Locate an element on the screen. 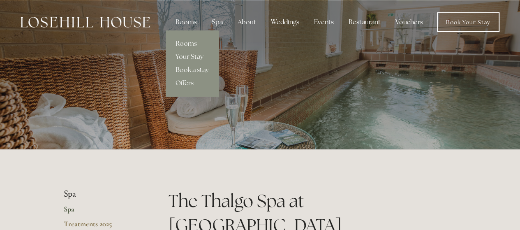  li: Spa is located at coordinates (103, 194).